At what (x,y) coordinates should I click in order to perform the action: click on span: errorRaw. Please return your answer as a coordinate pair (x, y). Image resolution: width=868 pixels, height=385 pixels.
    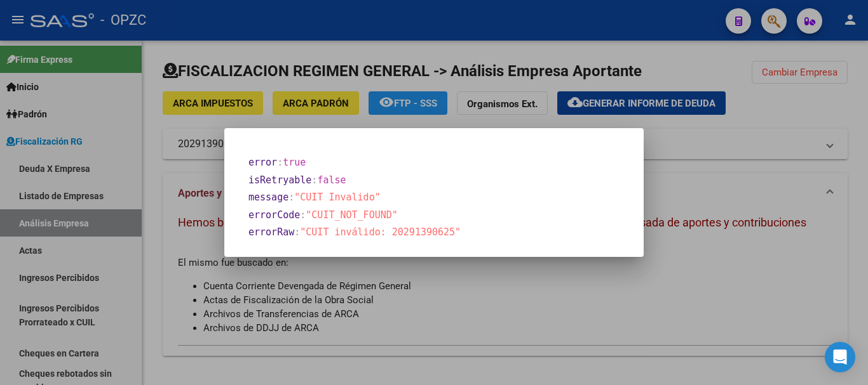
    Looking at the image, I should click on (271, 233).